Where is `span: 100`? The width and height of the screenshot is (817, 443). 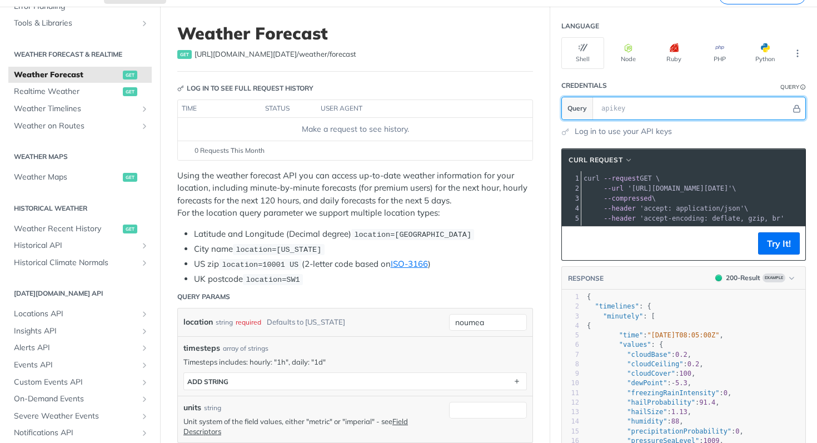 span: 100 is located at coordinates (685, 373).